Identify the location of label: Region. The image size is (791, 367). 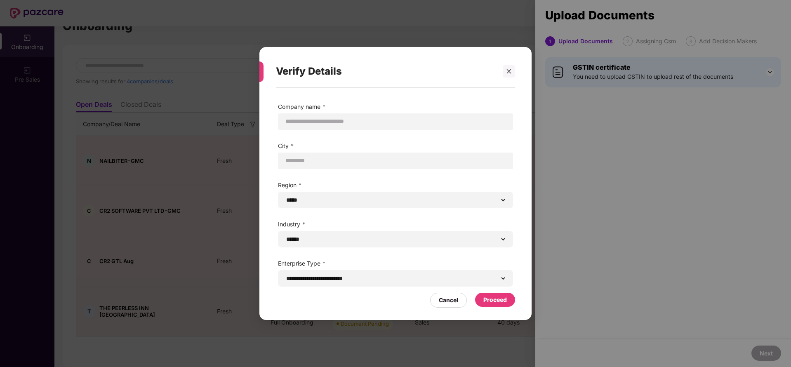
(395, 185).